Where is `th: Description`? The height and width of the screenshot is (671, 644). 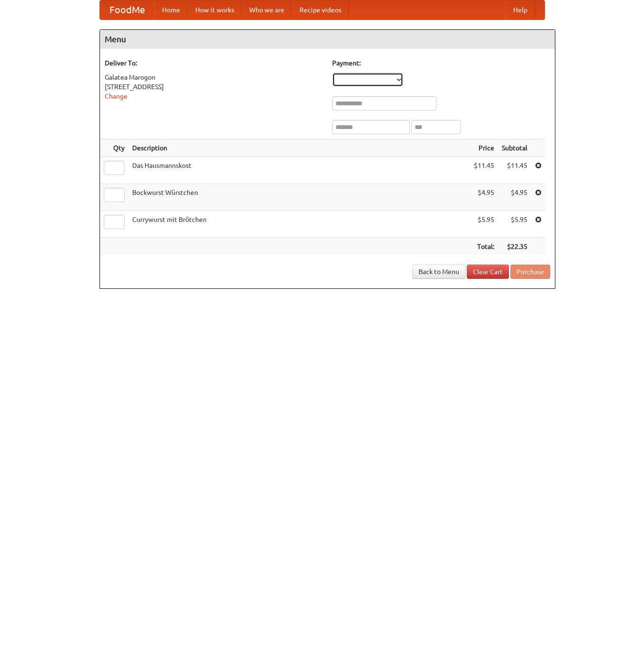
th: Description is located at coordinates (299, 148).